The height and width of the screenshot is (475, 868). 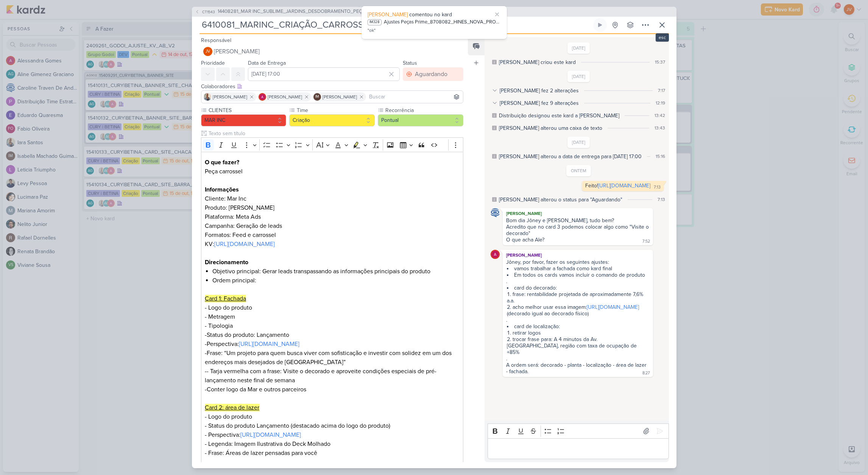 I want to click on p: JV, so click(x=208, y=51).